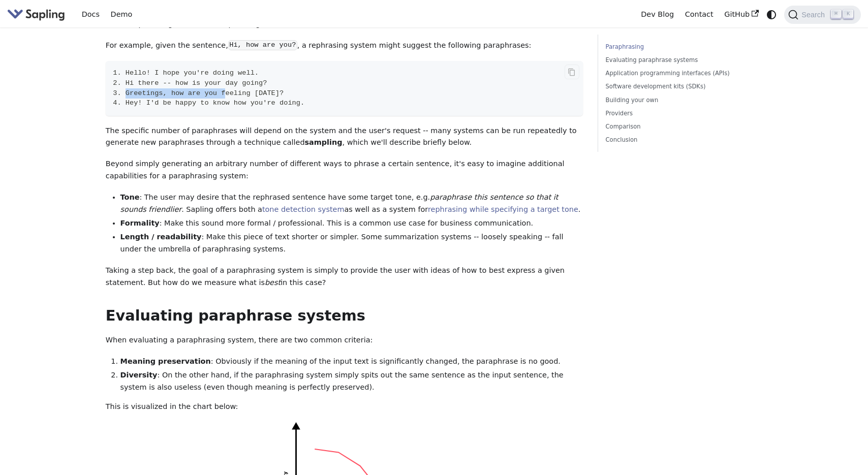 This screenshot has height=475, width=868. I want to click on em: best, so click(272, 283).